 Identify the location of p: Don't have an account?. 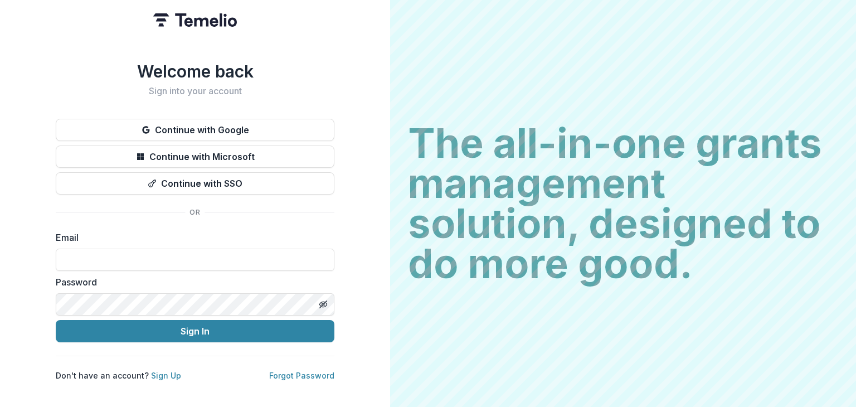
(118, 375).